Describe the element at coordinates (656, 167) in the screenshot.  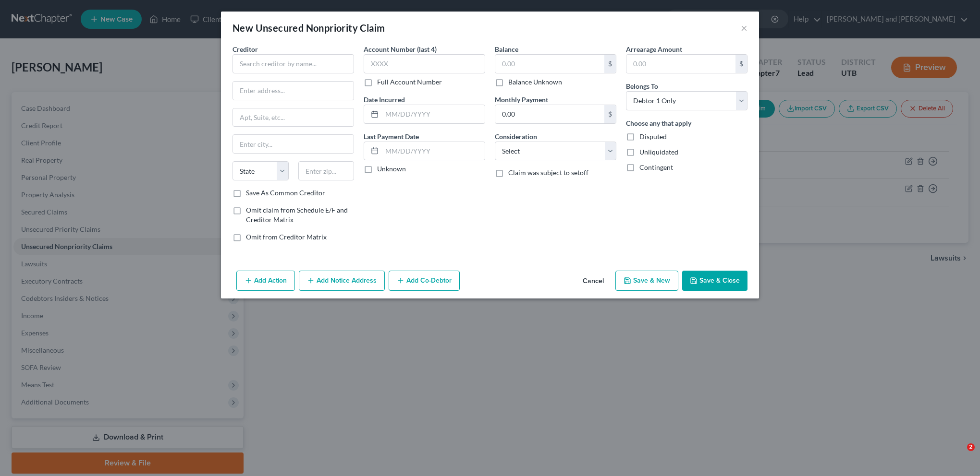
I see `span: Contingent` at that location.